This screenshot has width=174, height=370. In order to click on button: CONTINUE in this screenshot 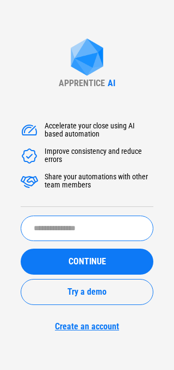, I will do `click(87, 262)`.